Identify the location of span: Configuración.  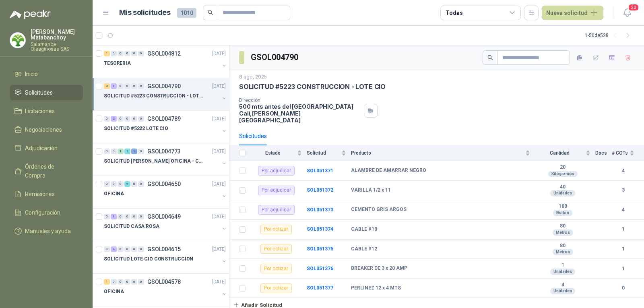
(43, 212).